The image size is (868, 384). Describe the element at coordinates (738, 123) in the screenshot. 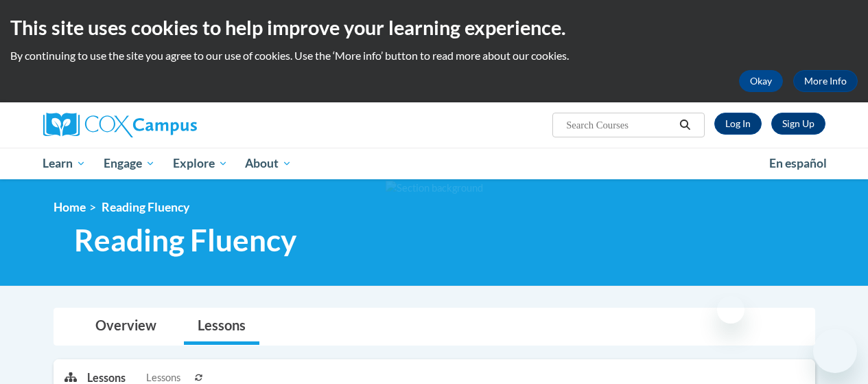

I see `a: Log In` at that location.